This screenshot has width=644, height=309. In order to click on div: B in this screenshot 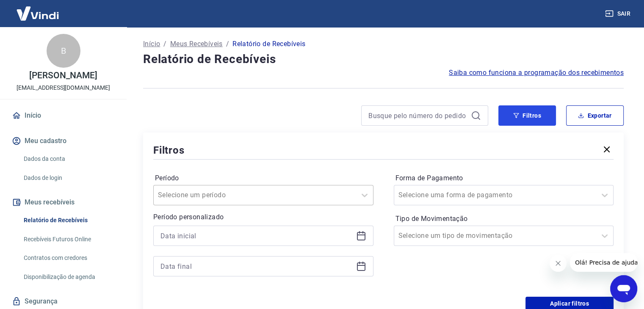, I will do `click(63, 51)`.